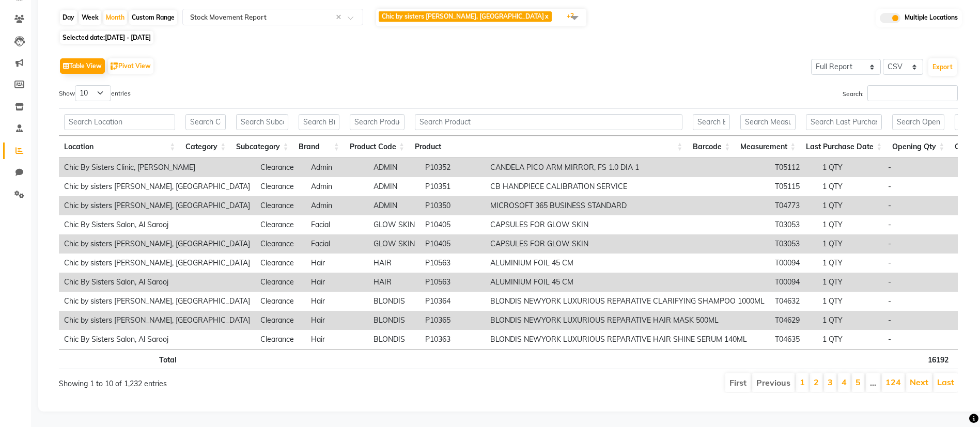  What do you see at coordinates (945, 382) in the screenshot?
I see `a: Last` at bounding box center [945, 382].